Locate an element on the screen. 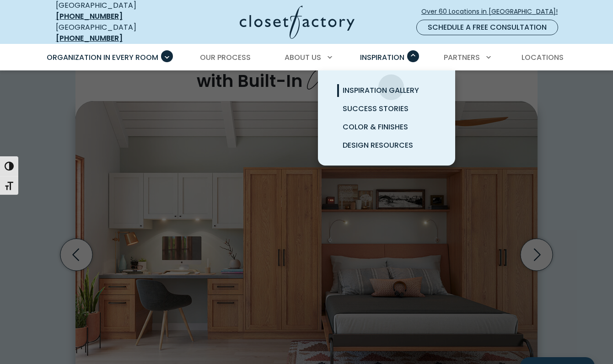 The height and width of the screenshot is (364, 613). nav: Primary Menu is located at coordinates (306, 58).